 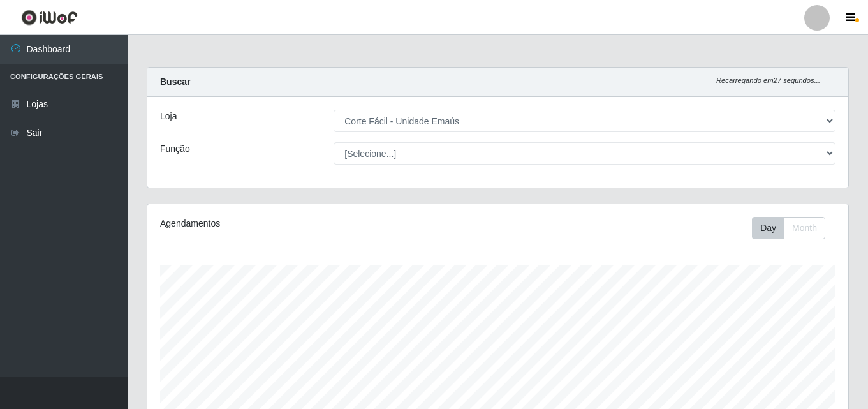 What do you see at coordinates (168, 116) in the screenshot?
I see `label: Loja` at bounding box center [168, 116].